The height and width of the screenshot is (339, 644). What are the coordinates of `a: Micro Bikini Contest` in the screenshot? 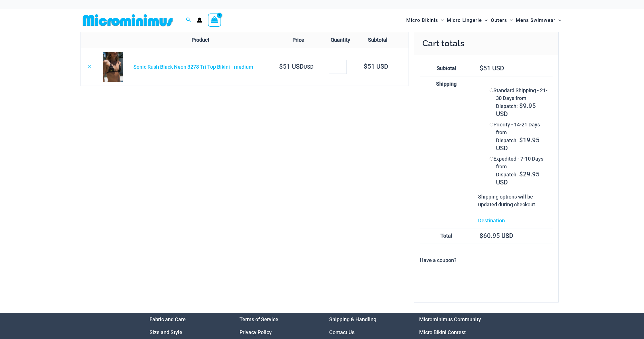 It's located at (442, 332).